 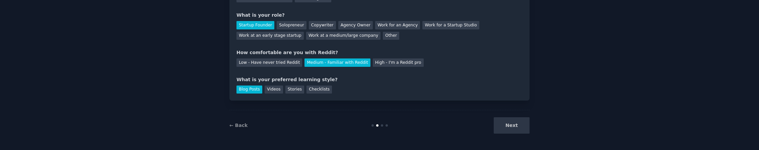 What do you see at coordinates (398, 63) in the screenshot?
I see `div: High - I'm a Reddit pro` at bounding box center [398, 63].